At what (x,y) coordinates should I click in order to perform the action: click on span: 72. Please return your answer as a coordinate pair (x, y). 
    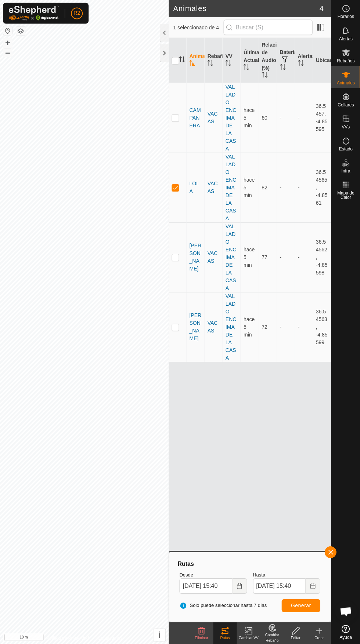
    Looking at the image, I should click on (264, 327).